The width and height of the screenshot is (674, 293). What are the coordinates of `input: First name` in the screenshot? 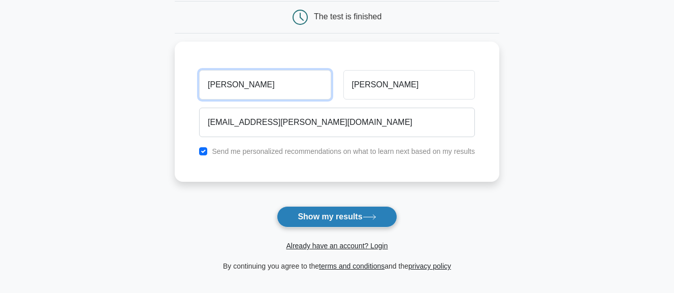 It's located at (264, 85).